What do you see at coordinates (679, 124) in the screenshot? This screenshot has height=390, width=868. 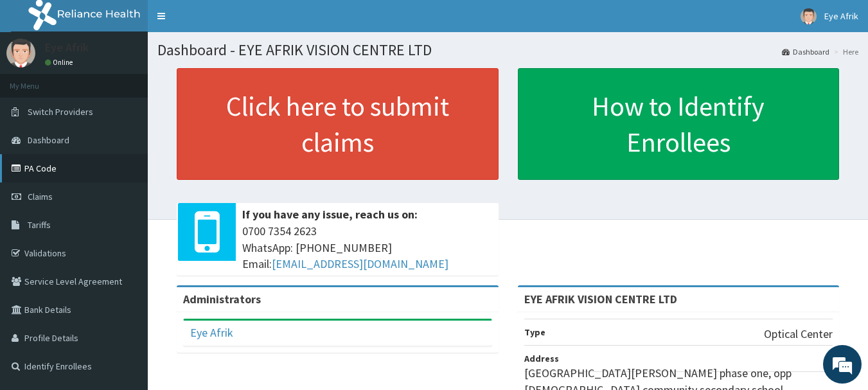 I see `a: How to Identify Enrollees` at bounding box center [679, 124].